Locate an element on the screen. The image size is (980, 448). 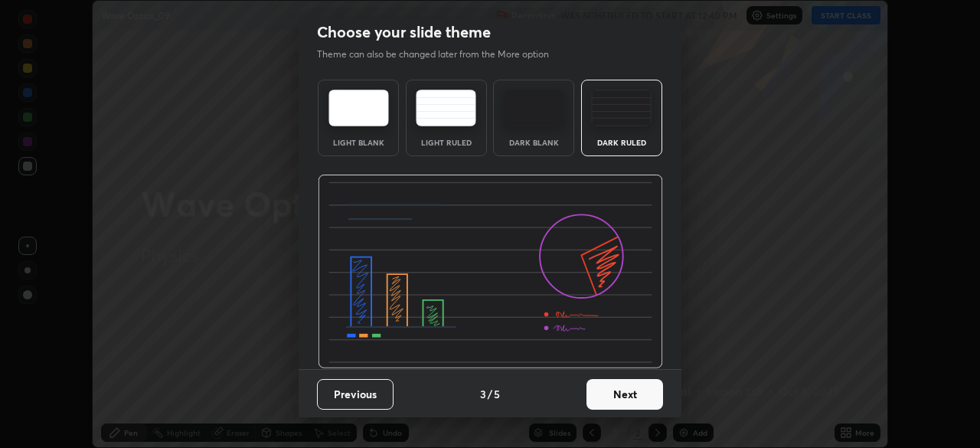
img: darkTheme.f0cc69e5.svg is located at coordinates (534, 108).